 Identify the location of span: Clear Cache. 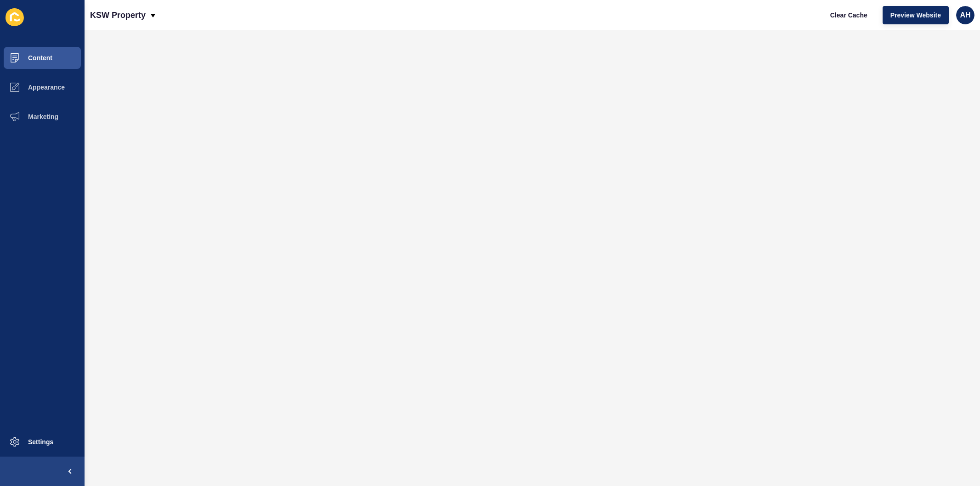
(849, 15).